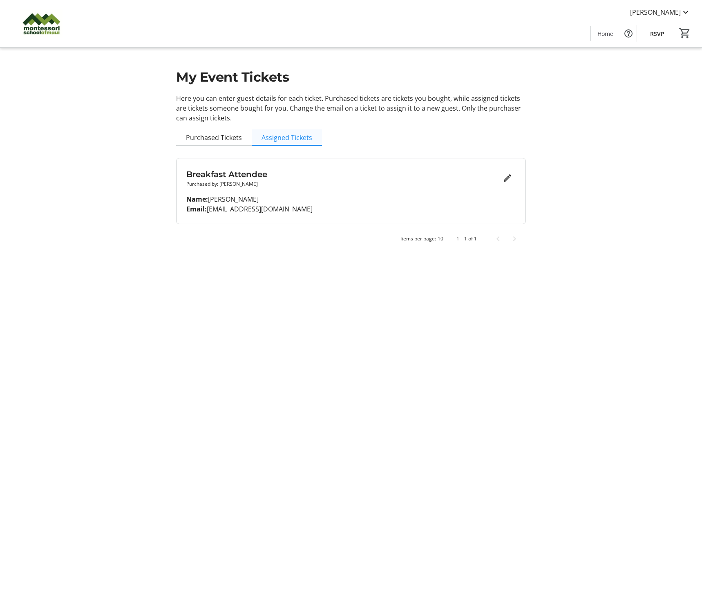 This screenshot has width=702, height=598. Describe the element at coordinates (197, 199) in the screenshot. I see `strong: Name:` at that location.